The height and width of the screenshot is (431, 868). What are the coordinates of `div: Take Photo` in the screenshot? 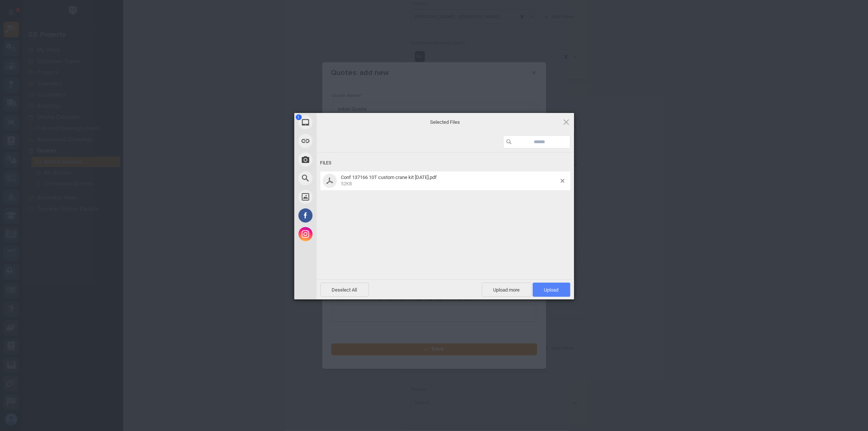 It's located at (339, 160).